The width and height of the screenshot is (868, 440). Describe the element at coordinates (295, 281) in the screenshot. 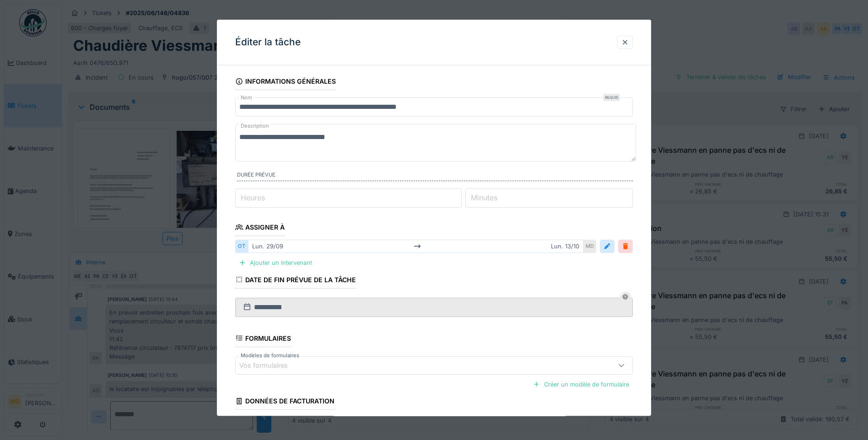

I see `div: Date de fin prévue de la tâche` at that location.